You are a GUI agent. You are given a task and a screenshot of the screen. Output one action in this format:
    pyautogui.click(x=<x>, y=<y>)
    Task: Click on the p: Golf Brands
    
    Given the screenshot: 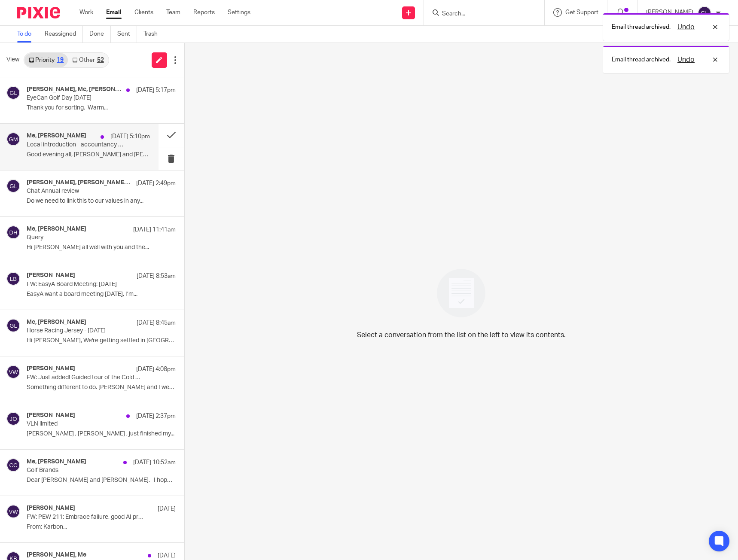 What is the action you would take?
    pyautogui.click(x=86, y=470)
    